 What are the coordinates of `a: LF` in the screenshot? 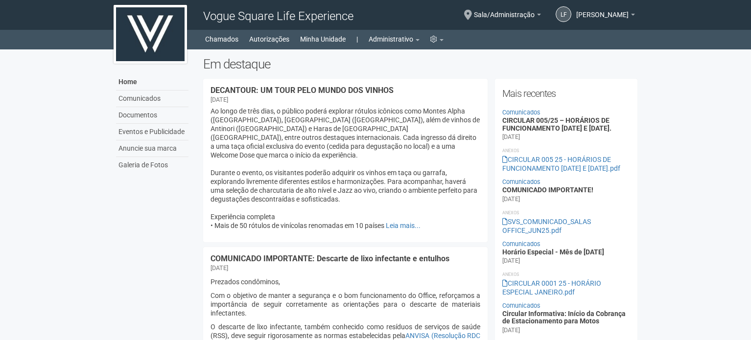 It's located at (563, 14).